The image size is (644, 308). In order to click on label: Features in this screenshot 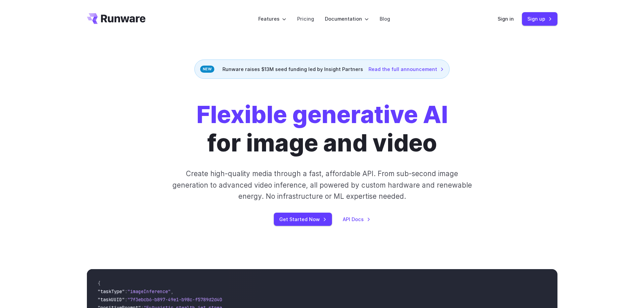, I will do `click(272, 19)`.